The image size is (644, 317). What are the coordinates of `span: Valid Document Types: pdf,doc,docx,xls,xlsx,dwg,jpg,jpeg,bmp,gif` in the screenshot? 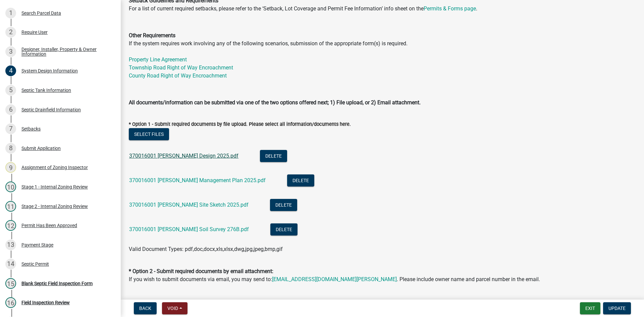 It's located at (206, 249).